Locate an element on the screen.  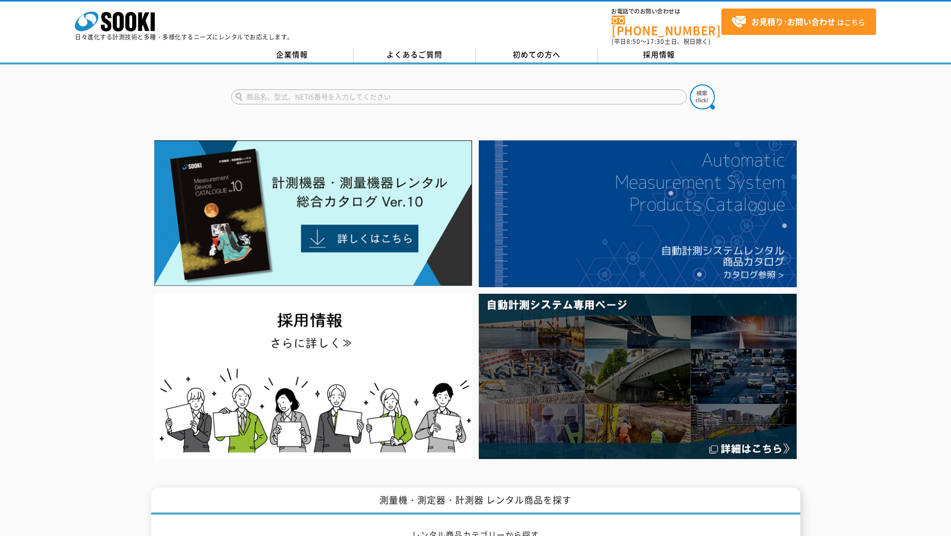
a: 採用情報 is located at coordinates (659, 55).